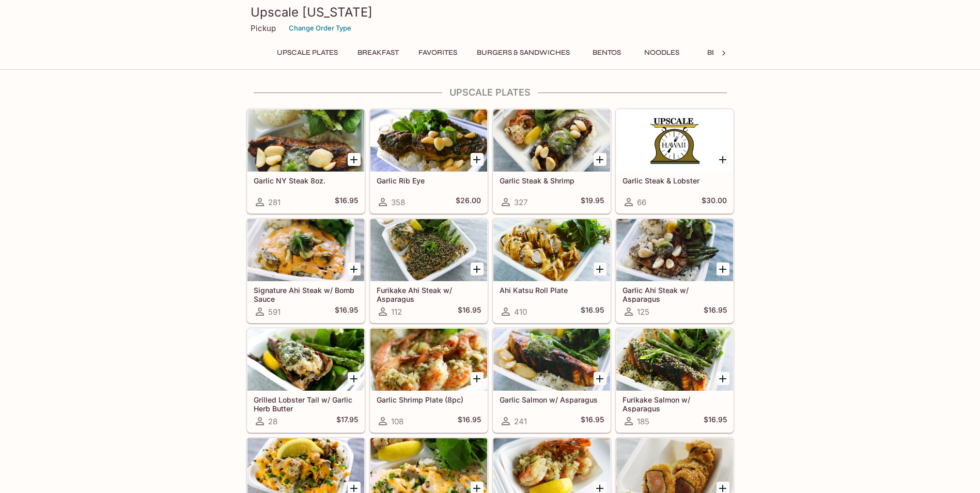 The width and height of the screenshot is (980, 493). Describe the element at coordinates (675, 381) in the screenshot. I see `a: Furikake Salmon w/ Asparagus185$16.95` at that location.